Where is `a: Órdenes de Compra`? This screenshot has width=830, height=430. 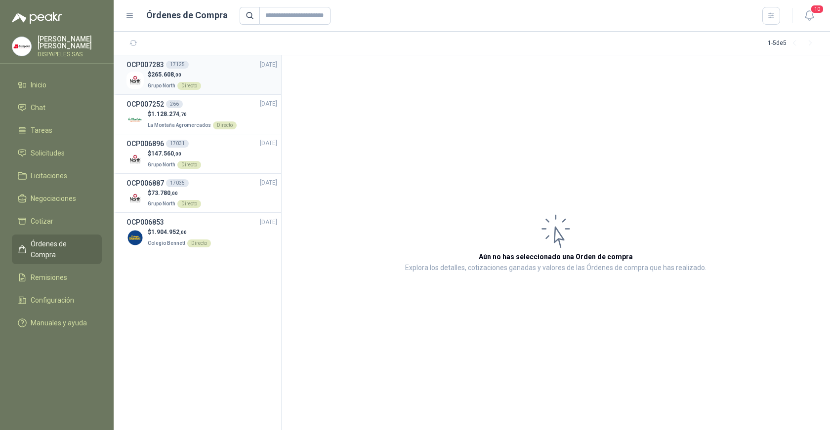 a: Órdenes de Compra is located at coordinates (57, 249).